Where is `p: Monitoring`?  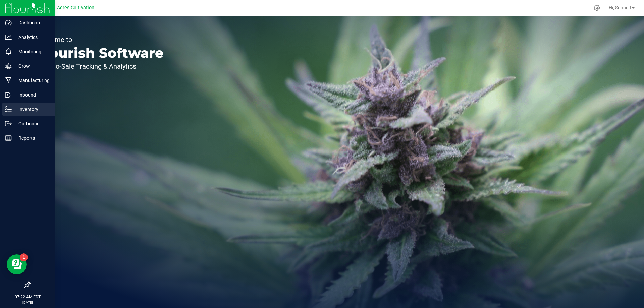 p: Monitoring is located at coordinates (32, 52).